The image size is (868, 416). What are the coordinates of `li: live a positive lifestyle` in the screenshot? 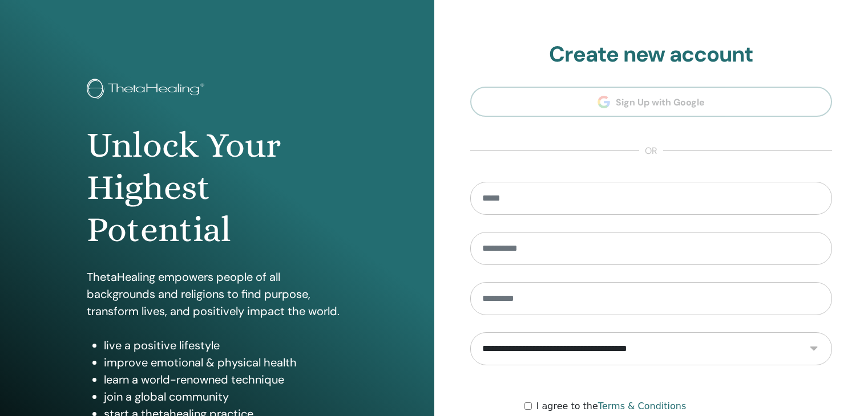 It's located at (225, 346).